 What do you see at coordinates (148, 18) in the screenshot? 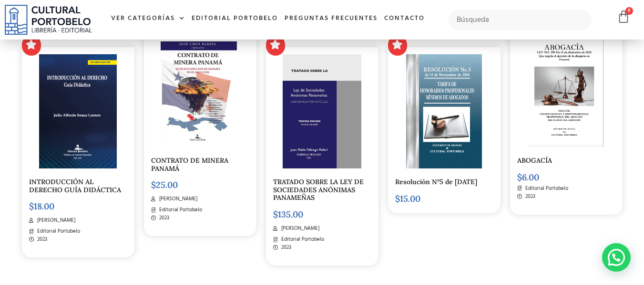
I see `a: Ver Categorías` at bounding box center [148, 18].